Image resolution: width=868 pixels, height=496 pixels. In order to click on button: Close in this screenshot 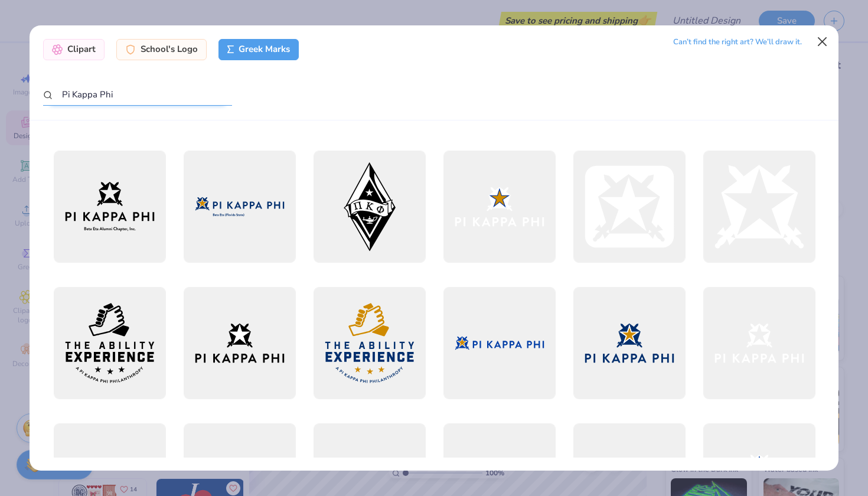, I will do `click(822, 42)`.